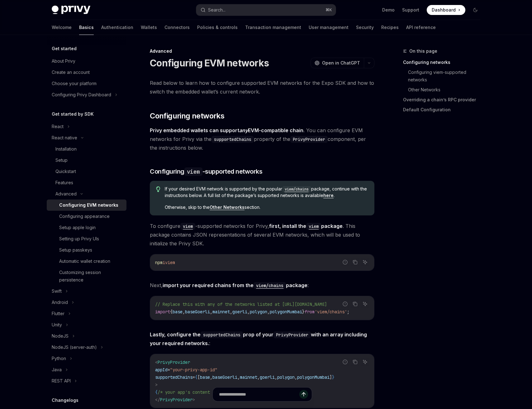 The image size is (532, 409). I want to click on a: Setup apple login, so click(87, 227).